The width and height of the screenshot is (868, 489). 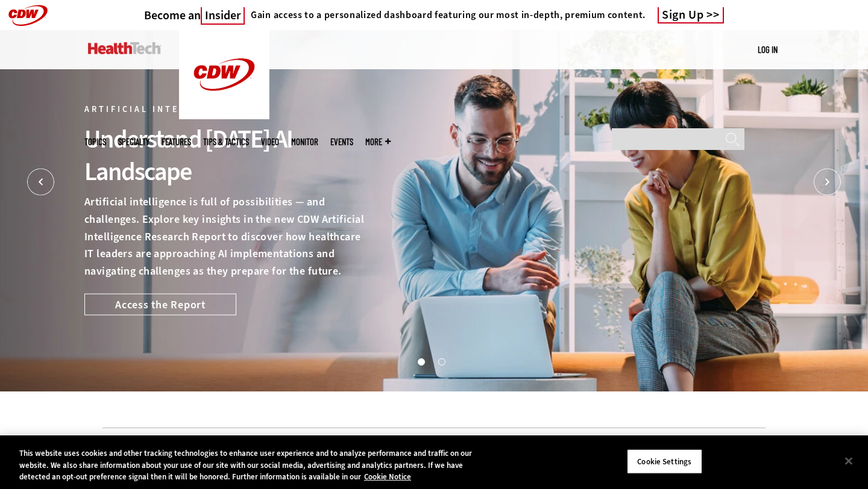 What do you see at coordinates (249, 465) in the screenshot?
I see `div: This website uses cookies and other tracking technologies to enhance user experience and to analy...` at bounding box center [249, 465].